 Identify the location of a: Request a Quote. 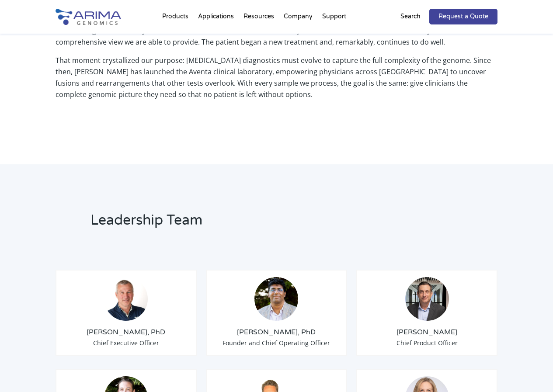
(463, 16).